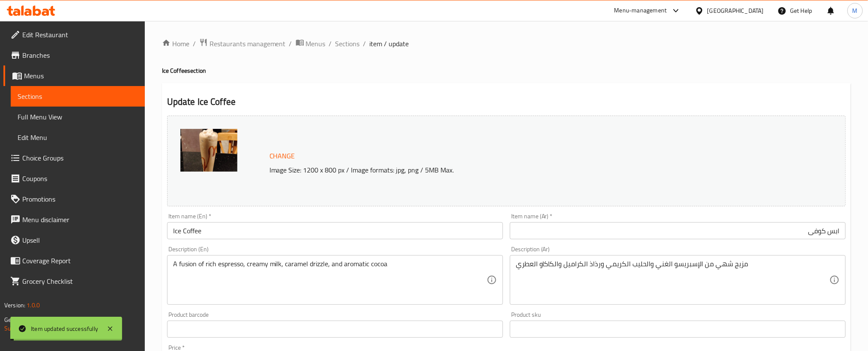 The width and height of the screenshot is (868, 351). I want to click on textarea: A fusion of rich espresso, creamy milk, caramel drizzle, and aromatic cocoa, so click(330, 280).